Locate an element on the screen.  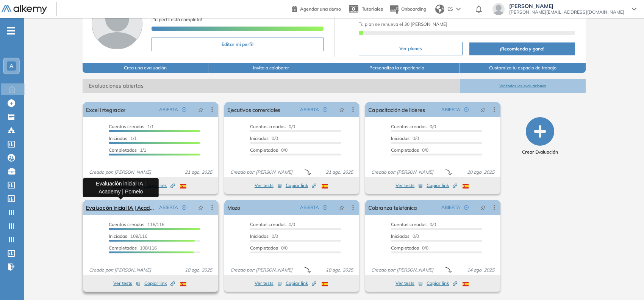
span: 116/116 is located at coordinates (136, 224).